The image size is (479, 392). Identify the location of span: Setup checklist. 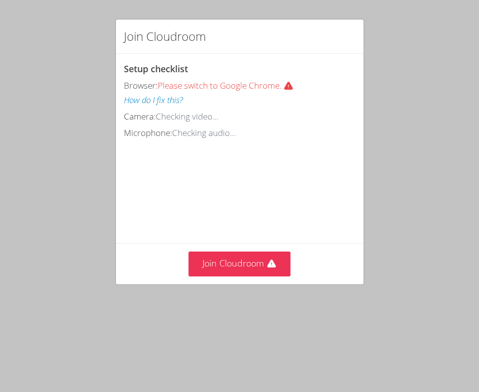
(156, 69).